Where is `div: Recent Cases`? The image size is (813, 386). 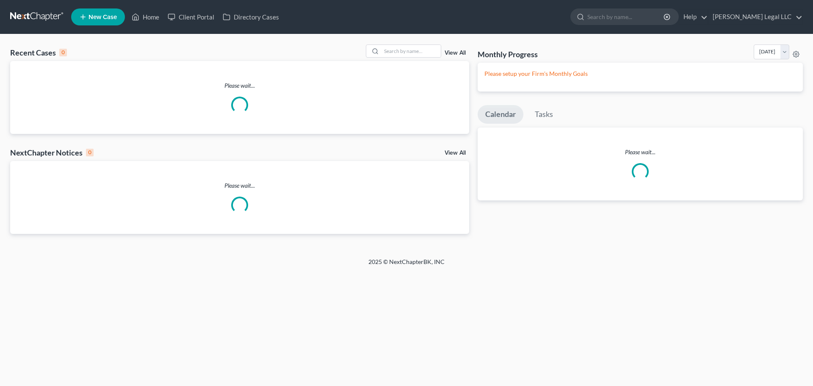 div: Recent Cases is located at coordinates (39, 52).